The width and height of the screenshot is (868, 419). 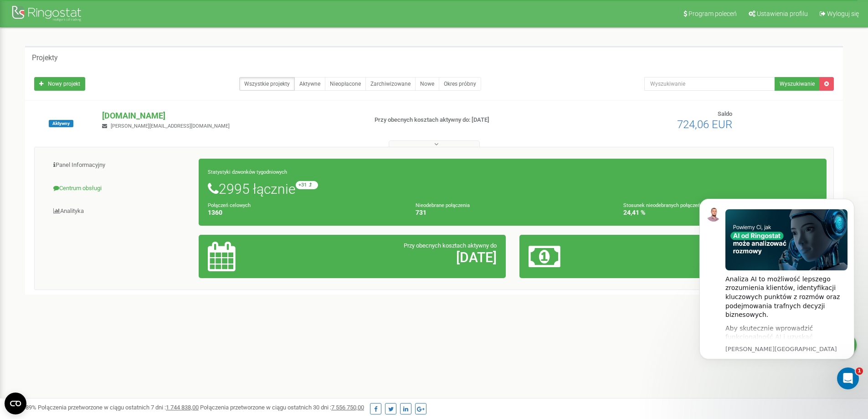 I want to click on a: Aktywne, so click(x=310, y=84).